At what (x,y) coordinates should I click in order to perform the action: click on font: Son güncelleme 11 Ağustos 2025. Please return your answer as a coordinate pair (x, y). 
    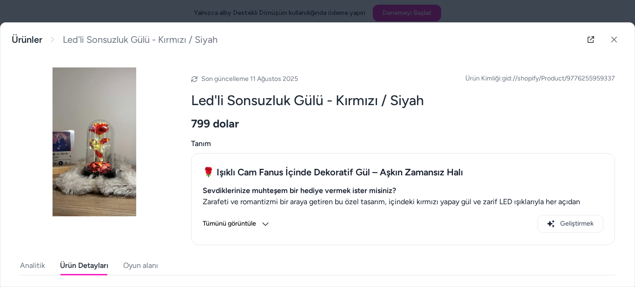
    Looking at the image, I should click on (249, 79).